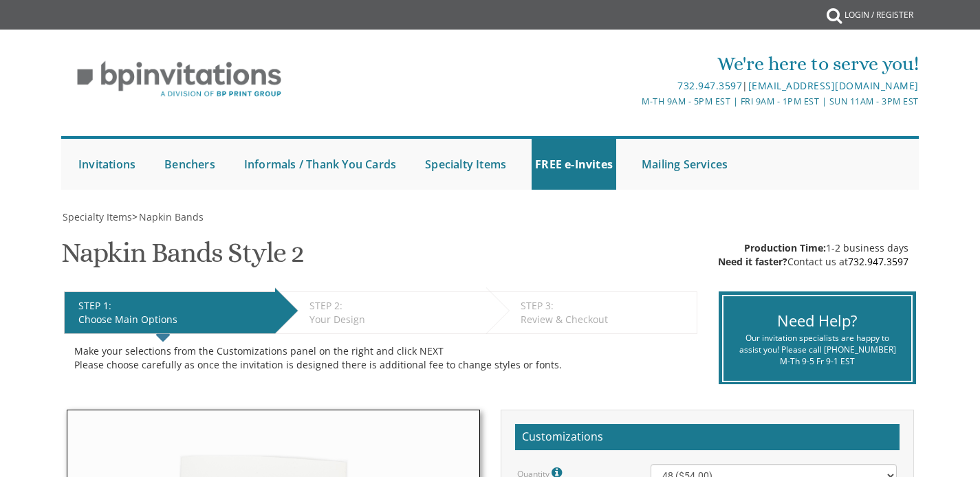 This screenshot has height=477, width=980. Describe the element at coordinates (813, 255) in the screenshot. I see `div: 1-2 business days Contact us at` at that location.